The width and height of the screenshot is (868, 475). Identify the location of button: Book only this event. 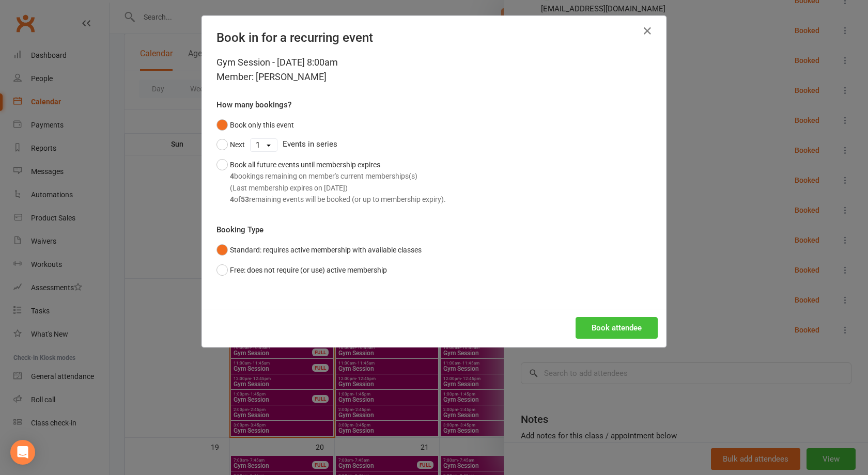
(255, 125).